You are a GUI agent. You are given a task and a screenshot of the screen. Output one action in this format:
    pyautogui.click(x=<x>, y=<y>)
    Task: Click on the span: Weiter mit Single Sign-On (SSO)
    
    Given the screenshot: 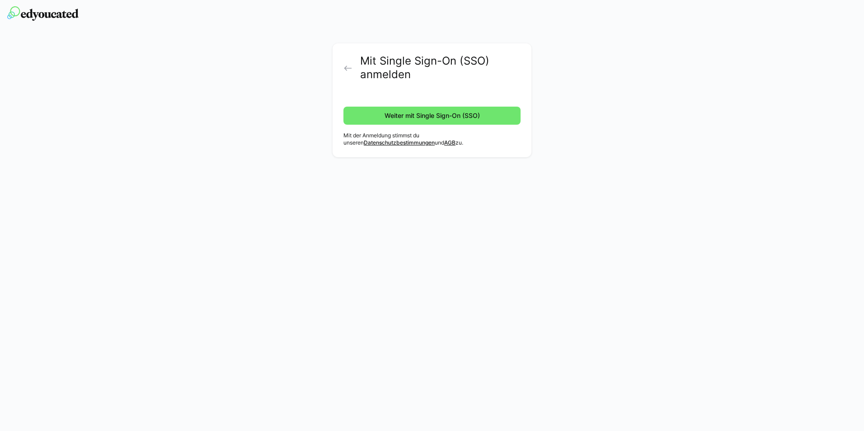 What is the action you would take?
    pyautogui.click(x=432, y=116)
    